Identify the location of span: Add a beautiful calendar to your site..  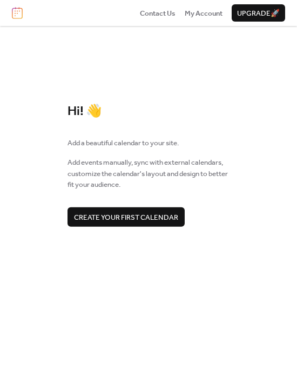
(123, 143).